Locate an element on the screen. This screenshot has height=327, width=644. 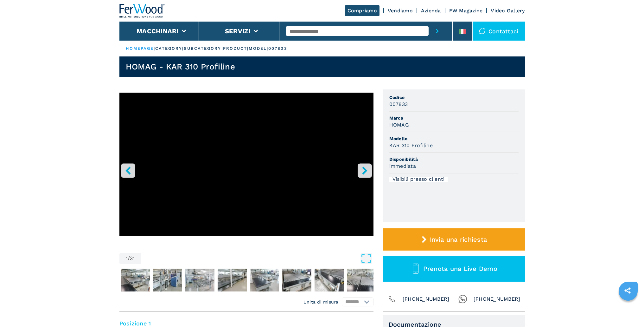
a: Vendiamo is located at coordinates (400, 10).